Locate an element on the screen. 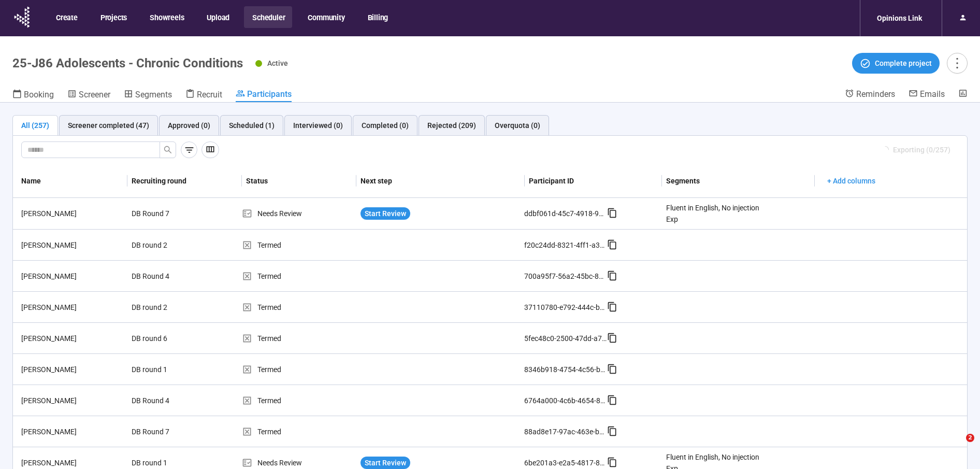  div: Scheduled (1) is located at coordinates (252, 125).